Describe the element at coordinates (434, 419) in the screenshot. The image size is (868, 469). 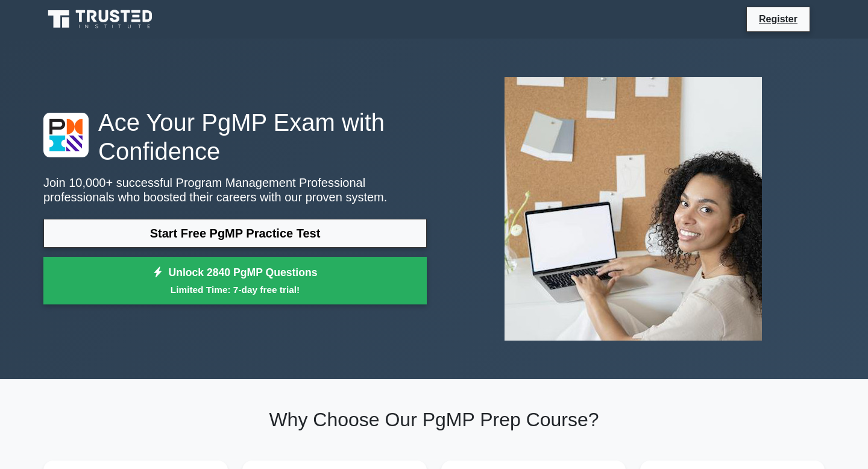
I see `h2: Why Choose Our PgMP Prep Course?` at that location.